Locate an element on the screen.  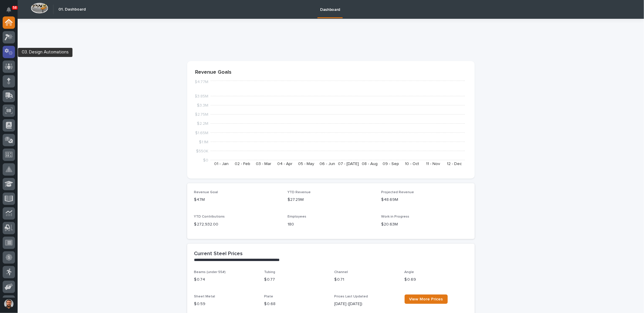
tspan: $1.65M is located at coordinates (202, 133).